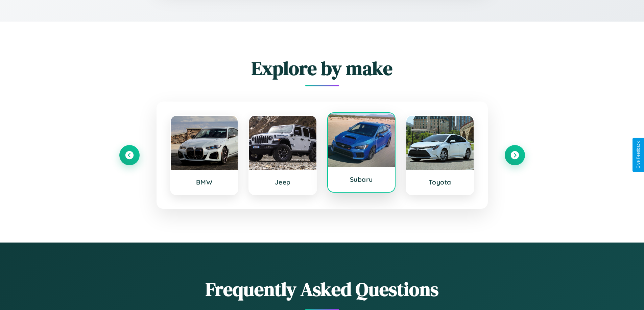  What do you see at coordinates (322, 68) in the screenshot?
I see `h2: Explore by make` at bounding box center [322, 68].